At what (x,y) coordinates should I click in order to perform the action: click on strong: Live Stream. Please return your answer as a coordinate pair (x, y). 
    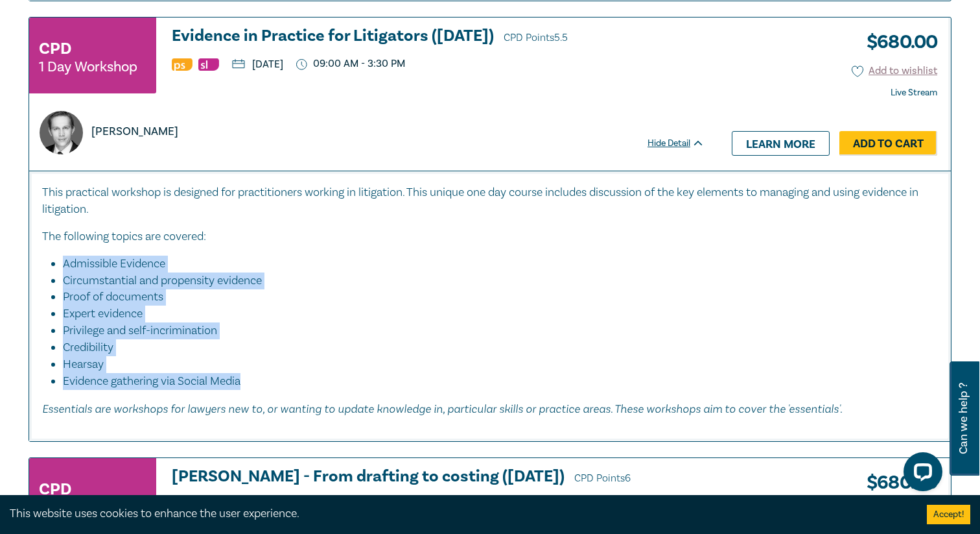
    Looking at the image, I should click on (914, 93).